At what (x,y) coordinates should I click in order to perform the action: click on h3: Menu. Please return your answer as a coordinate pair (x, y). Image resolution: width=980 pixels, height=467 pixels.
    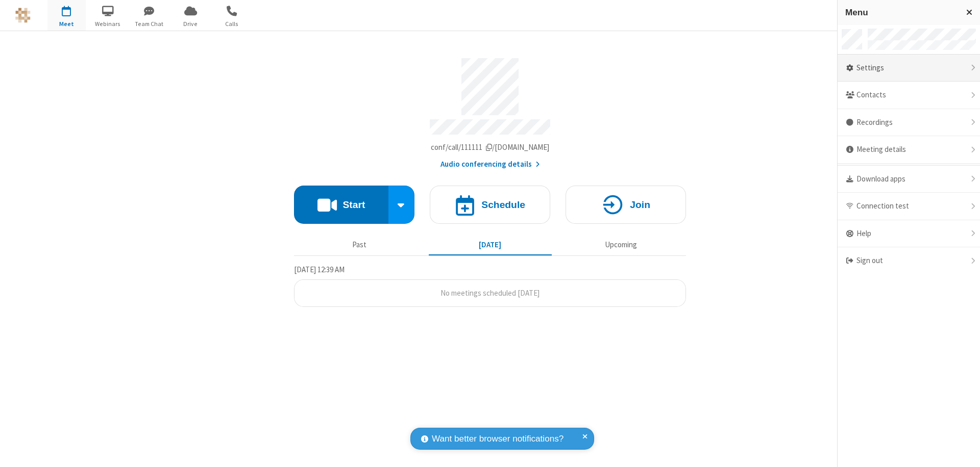
    Looking at the image, I should click on (901, 12).